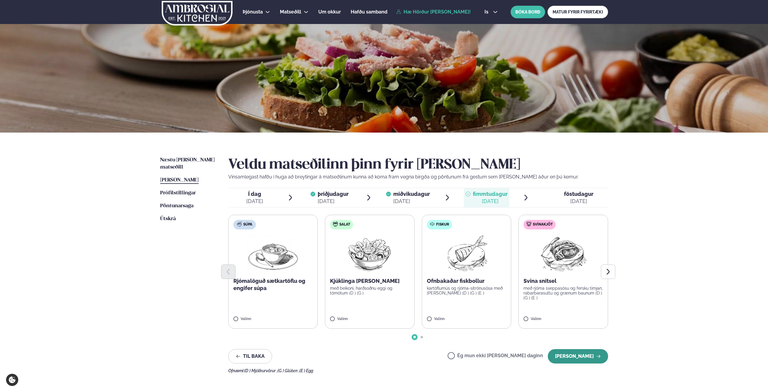 Image resolution: width=768 pixels, height=392 pixels. What do you see at coordinates (333, 194) in the screenshot?
I see `span: þriðjudagur` at bounding box center [333, 194].